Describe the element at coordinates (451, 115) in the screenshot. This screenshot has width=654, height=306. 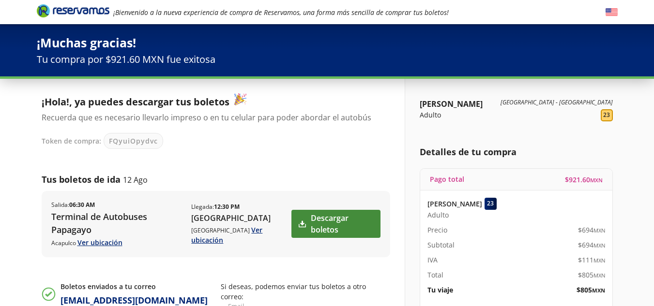
I see `p: Adulto` at that location.